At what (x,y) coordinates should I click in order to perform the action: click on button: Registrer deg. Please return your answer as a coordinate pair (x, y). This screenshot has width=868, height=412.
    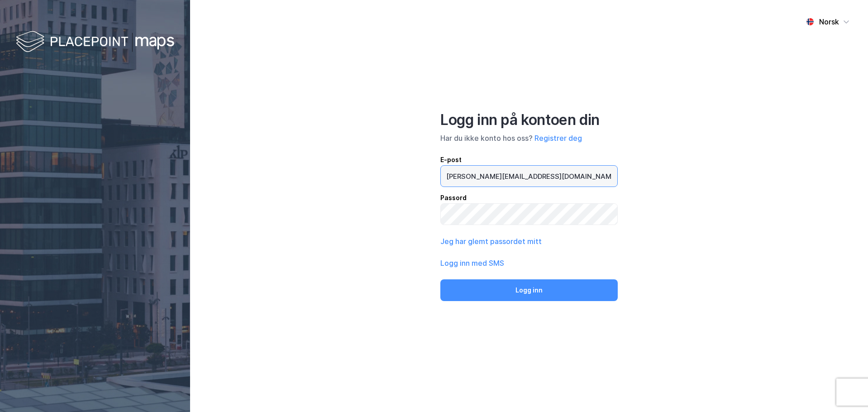
    Looking at the image, I should click on (558, 138).